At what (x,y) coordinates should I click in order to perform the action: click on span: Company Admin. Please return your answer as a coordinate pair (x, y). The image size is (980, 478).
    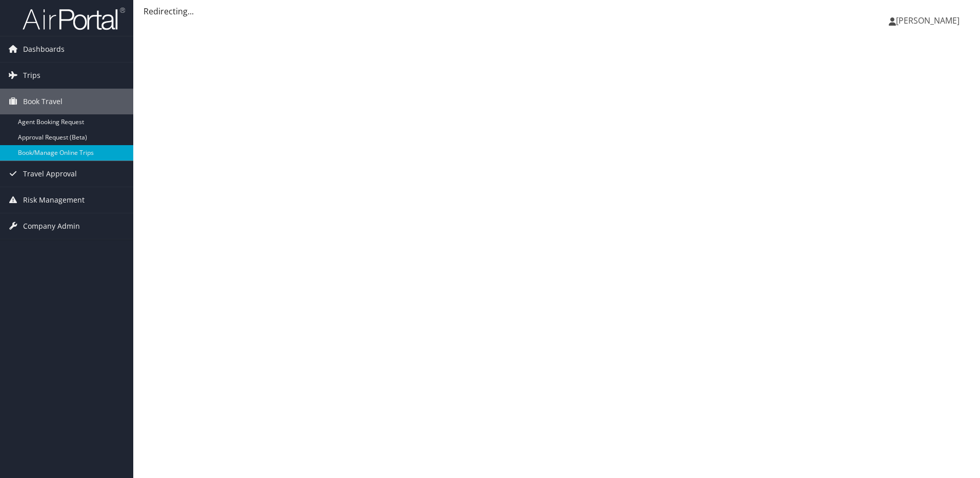
    Looking at the image, I should click on (51, 226).